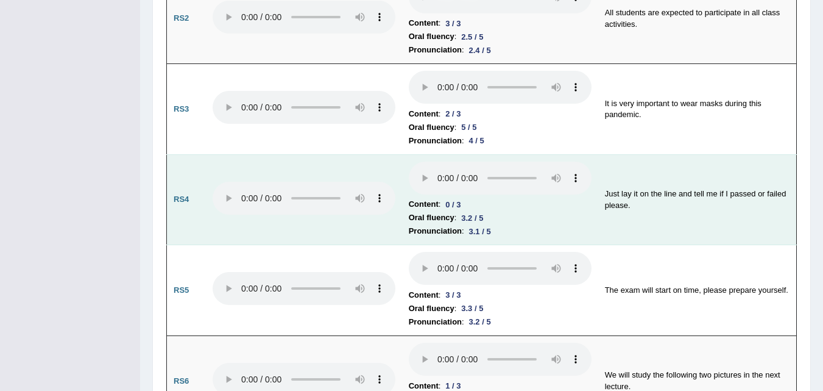 This screenshot has height=391, width=823. Describe the element at coordinates (480, 50) in the screenshot. I see `div: 2.4 / 5` at that location.